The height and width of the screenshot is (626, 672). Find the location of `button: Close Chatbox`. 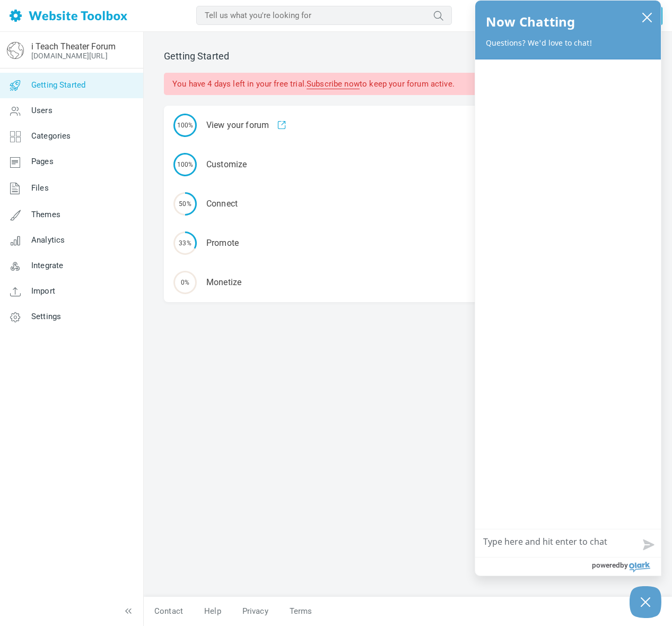

button: Close Chatbox is located at coordinates (646, 602).